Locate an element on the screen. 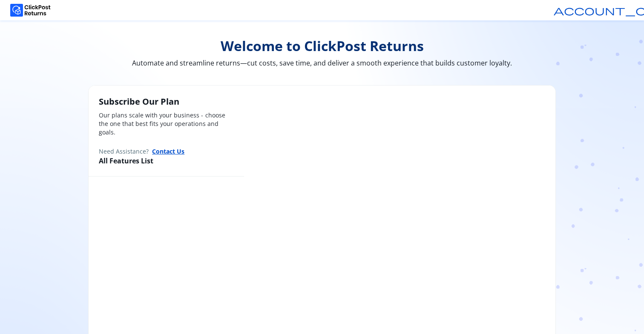 The image size is (644, 334). img: Logo is located at coordinates (30, 10).